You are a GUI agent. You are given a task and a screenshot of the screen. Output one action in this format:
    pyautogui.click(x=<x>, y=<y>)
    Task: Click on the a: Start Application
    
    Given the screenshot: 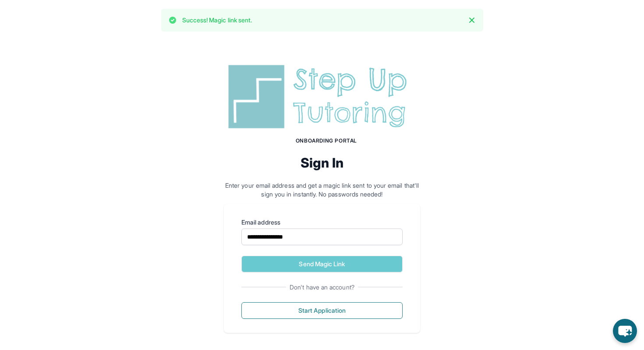 What is the action you would take?
    pyautogui.click(x=322, y=311)
    